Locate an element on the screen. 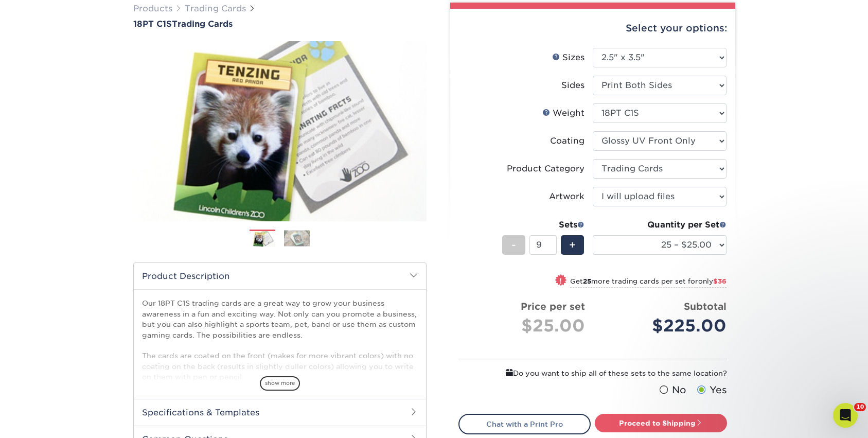  a: 18PT C1STrading Cards is located at coordinates (280, 23).